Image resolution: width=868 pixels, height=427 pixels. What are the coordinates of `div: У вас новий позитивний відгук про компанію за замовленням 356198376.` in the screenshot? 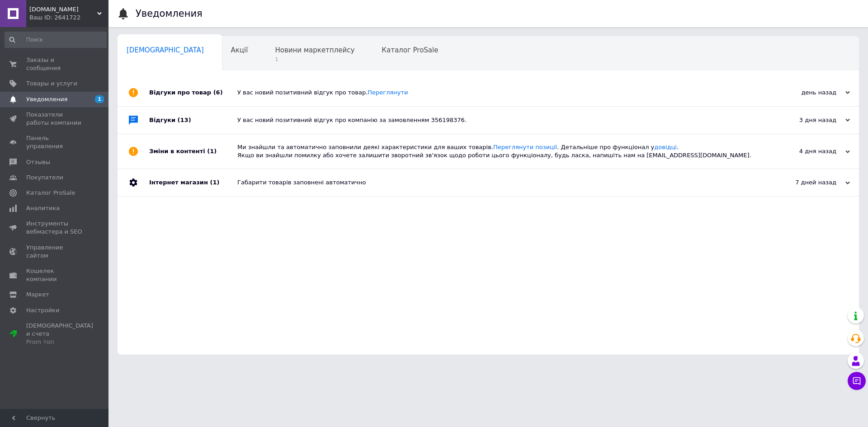 It's located at (498, 120).